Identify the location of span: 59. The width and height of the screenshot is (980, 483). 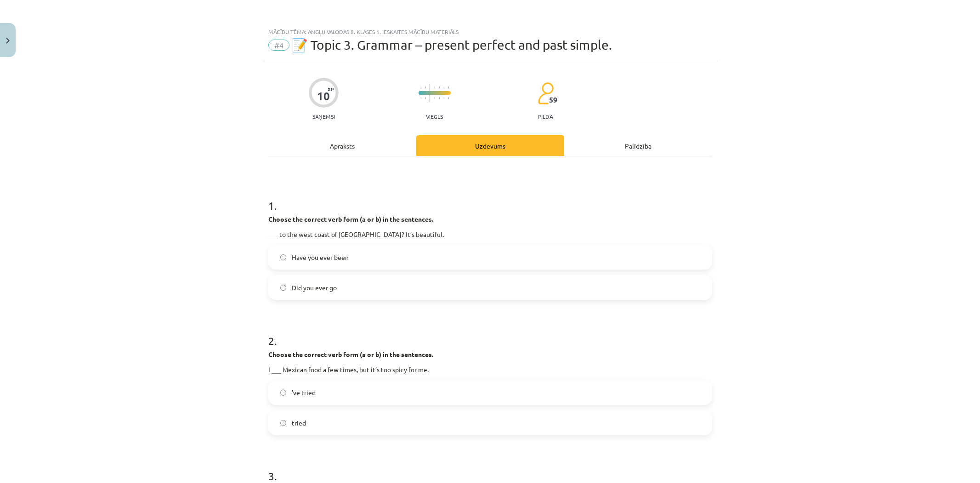
(553, 100).